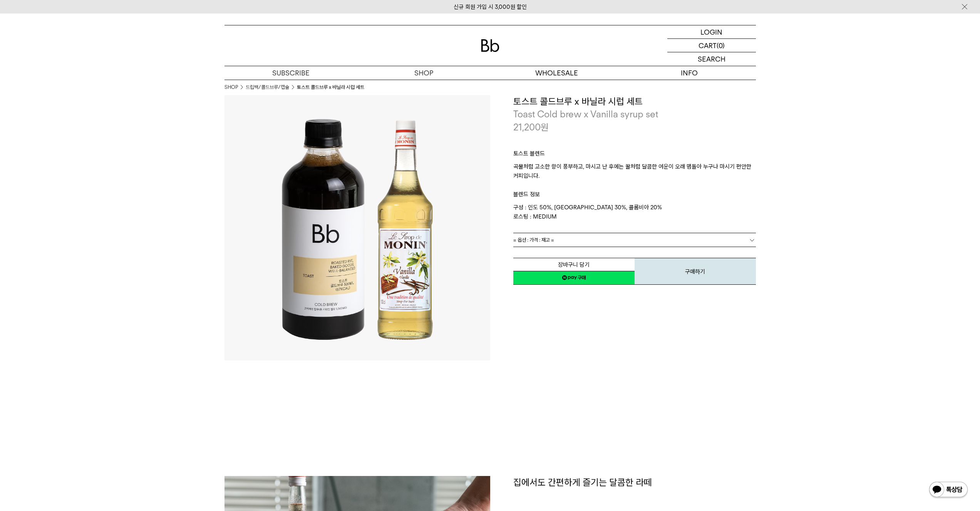 This screenshot has height=511, width=980. I want to click on img: 로고, so click(490, 45).